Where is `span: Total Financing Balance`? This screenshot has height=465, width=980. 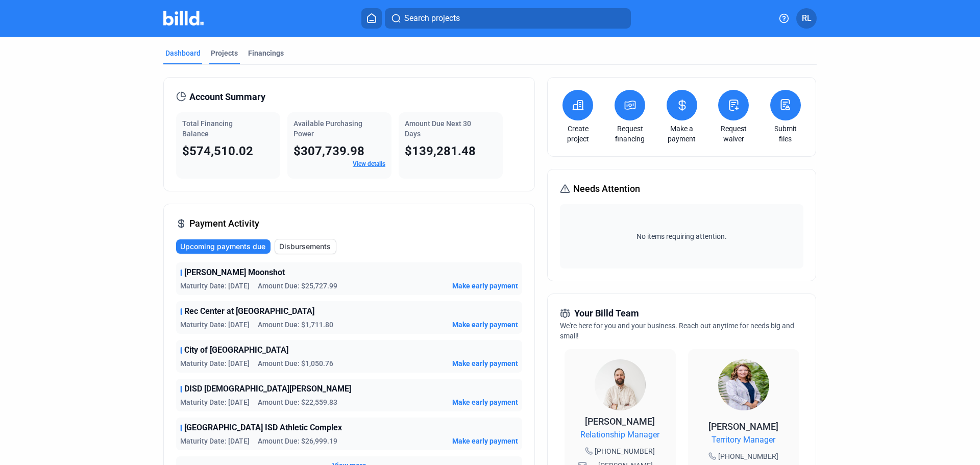
span: Total Financing Balance is located at coordinates (207, 129).